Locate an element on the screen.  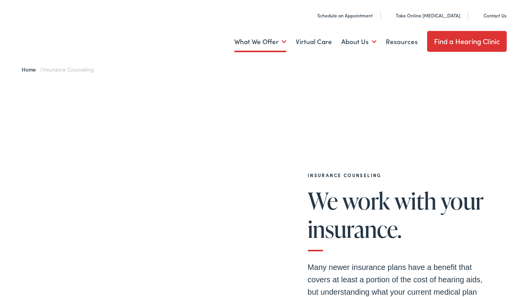
span: your is located at coordinates (462, 201).